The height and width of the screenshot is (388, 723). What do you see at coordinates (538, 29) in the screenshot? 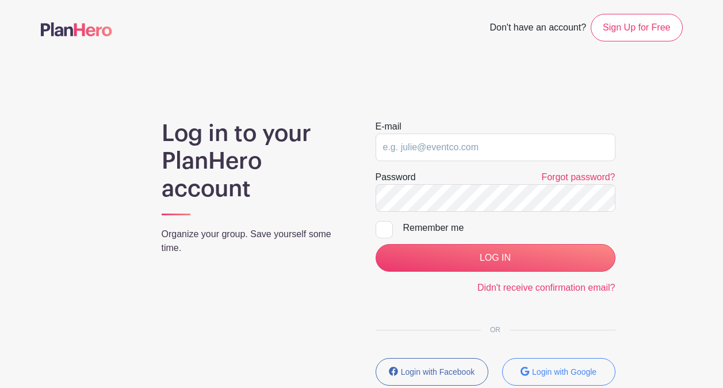
I see `span: Don't have an account?` at bounding box center [538, 29].